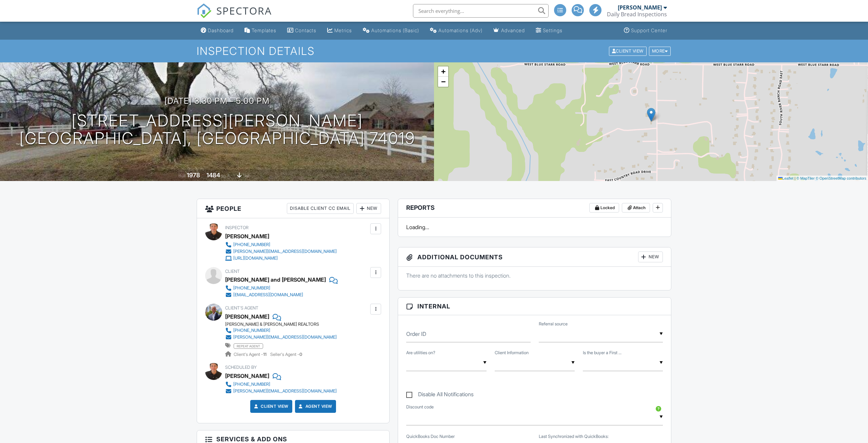  I want to click on span: sq. ft., so click(226, 176).